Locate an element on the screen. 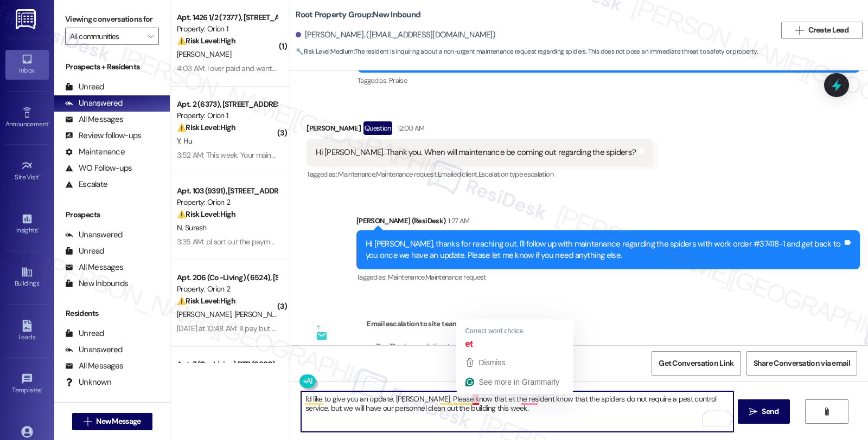  input: All communities is located at coordinates (106, 36).